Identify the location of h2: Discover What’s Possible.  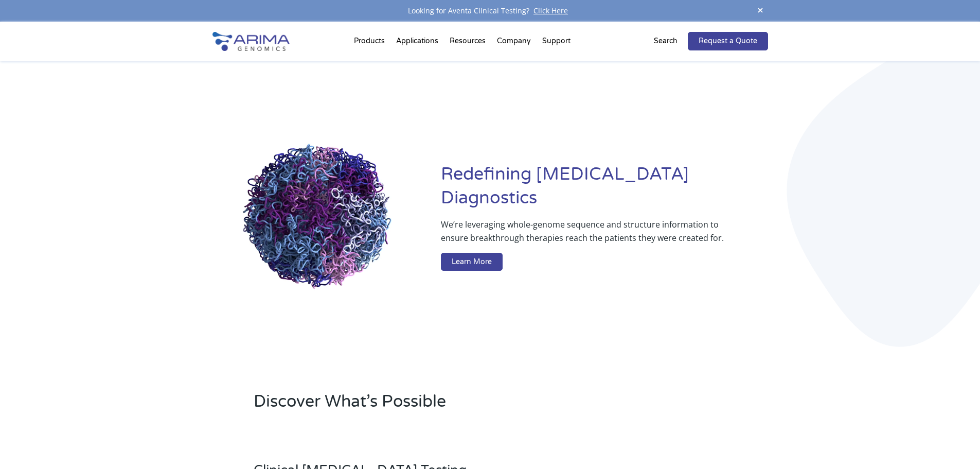
(437, 406).